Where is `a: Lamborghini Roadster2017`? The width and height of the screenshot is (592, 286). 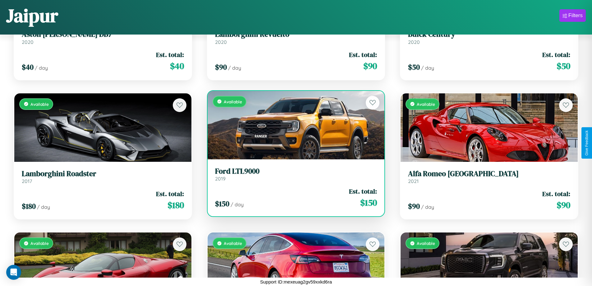
a: Lamborghini Roadster2017 is located at coordinates (103, 176).